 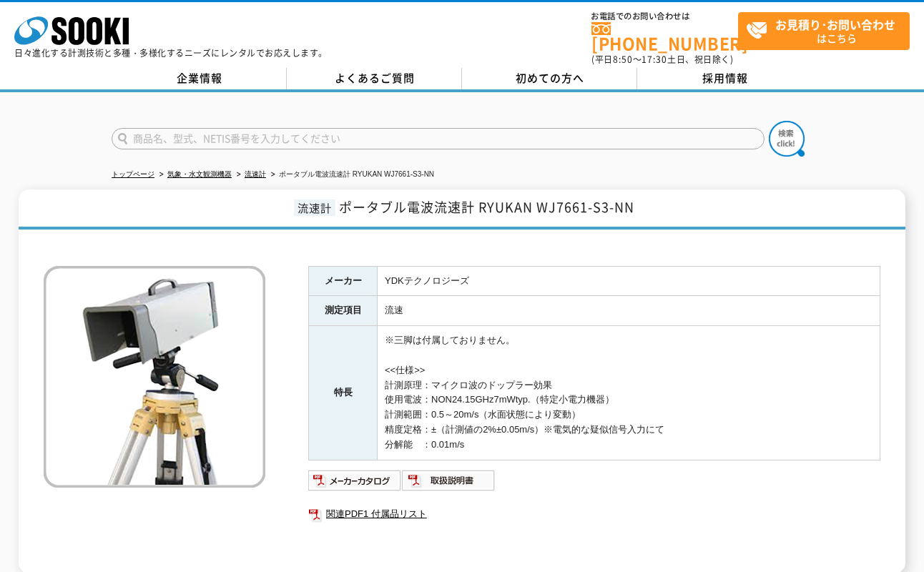 I want to click on th: 特長, so click(x=343, y=393).